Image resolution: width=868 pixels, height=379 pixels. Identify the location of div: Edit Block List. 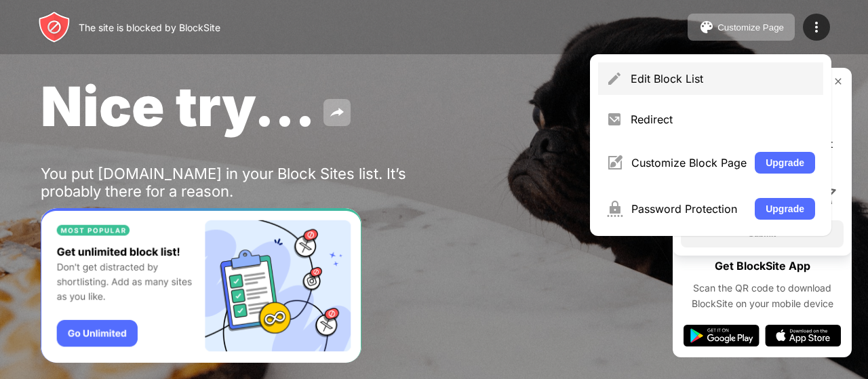
(723, 79).